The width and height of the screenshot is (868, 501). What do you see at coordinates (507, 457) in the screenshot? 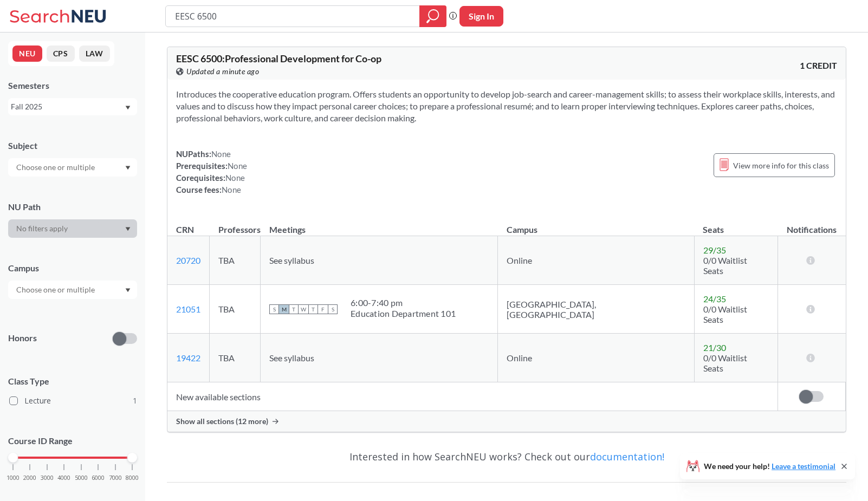
I see `div: Interested in how SearchNEU works? Check out our` at bounding box center [507, 457].